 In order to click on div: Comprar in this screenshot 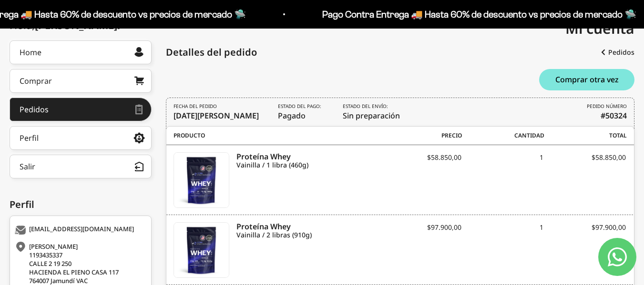, I will do `click(36, 81)`.